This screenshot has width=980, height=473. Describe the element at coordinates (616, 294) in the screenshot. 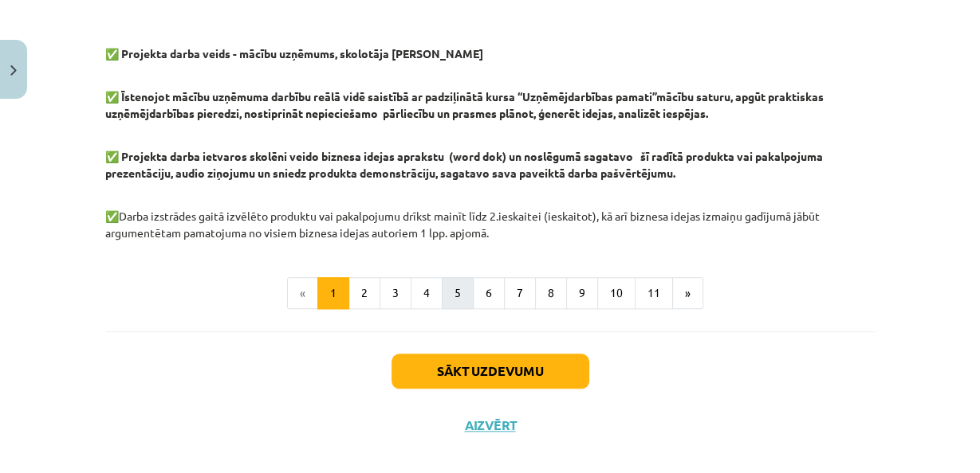

I see `button: 10` at that location.